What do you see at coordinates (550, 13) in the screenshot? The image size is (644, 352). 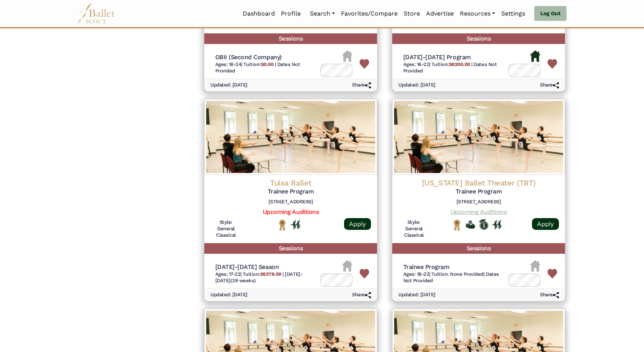 I see `a: Log Out` at bounding box center [550, 13].